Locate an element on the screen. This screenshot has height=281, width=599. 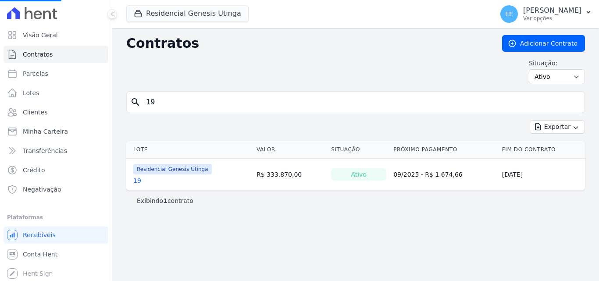
th: Situação is located at coordinates (359, 149).